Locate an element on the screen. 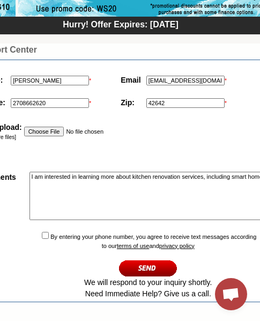 The image size is (260, 321). a: Open chat is located at coordinates (231, 294).